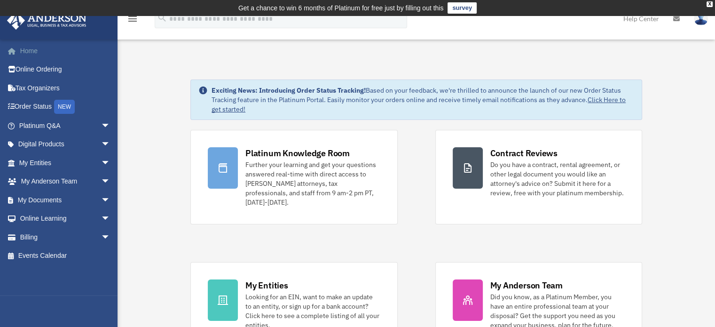 The image size is (715, 327). What do you see at coordinates (462, 8) in the screenshot?
I see `a: survey` at bounding box center [462, 8].